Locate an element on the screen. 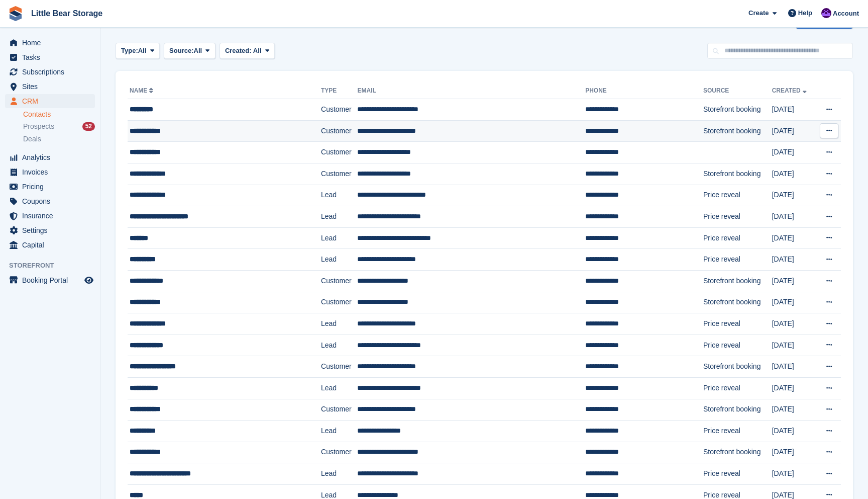 The image size is (868, 499). span: Coupons is located at coordinates (52, 201).